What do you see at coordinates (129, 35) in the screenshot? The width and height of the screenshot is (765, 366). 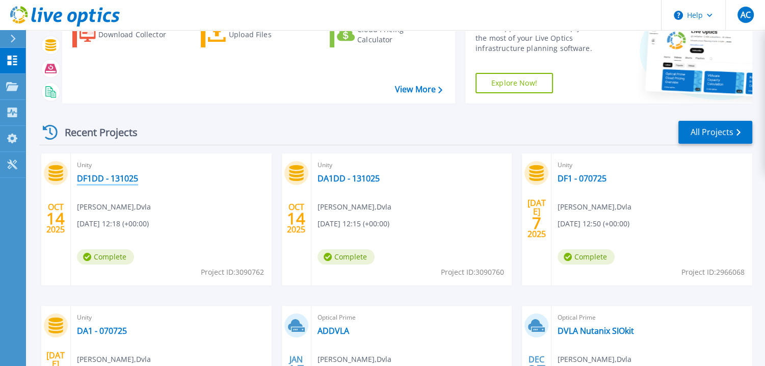 I see `a: Download Collector` at bounding box center [129, 35].